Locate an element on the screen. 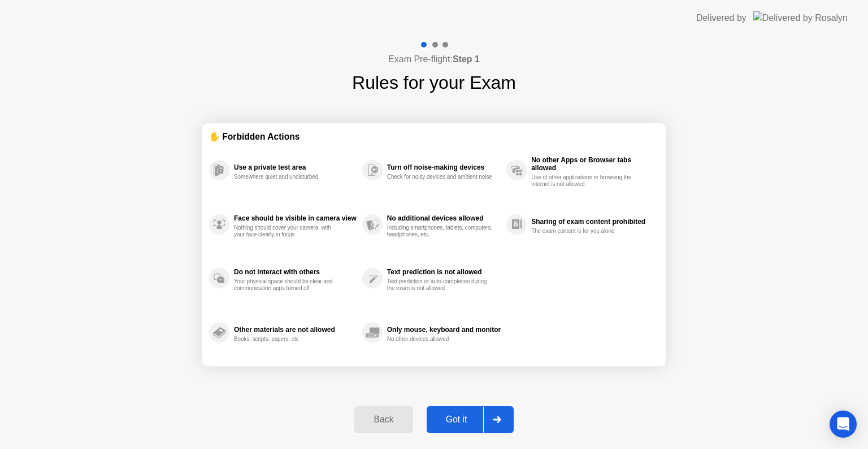  div: Delivered by is located at coordinates (721, 18).